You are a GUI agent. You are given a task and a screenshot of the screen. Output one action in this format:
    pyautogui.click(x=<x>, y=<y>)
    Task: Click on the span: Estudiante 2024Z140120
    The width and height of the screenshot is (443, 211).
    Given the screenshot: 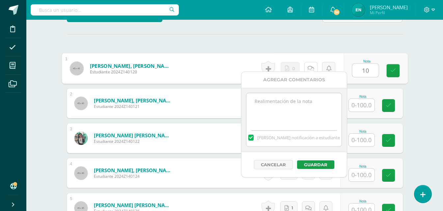 What is the action you would take?
    pyautogui.click(x=130, y=72)
    